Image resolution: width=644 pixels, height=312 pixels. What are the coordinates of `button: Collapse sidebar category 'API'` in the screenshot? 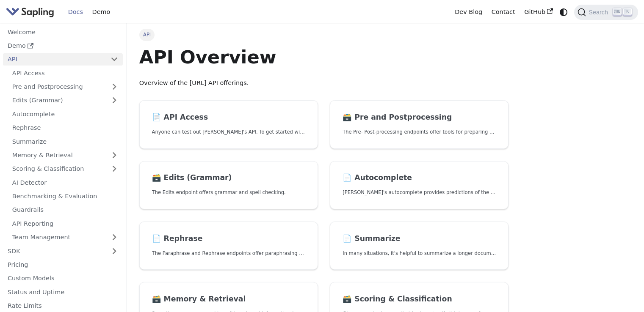 It's located at (114, 59).